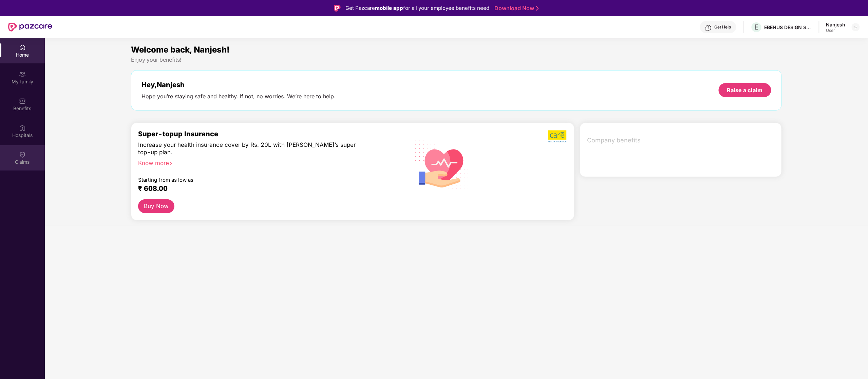 This screenshot has height=379, width=868. Describe the element at coordinates (22, 128) in the screenshot. I see `img: svg+xml;base64,PHN2ZyBpZD0iSG9zcGl0YWxzIiB4bWxucz0iaHR0cDovL3d3dy53My5vcmcvMjAwMC9zdmciIHdpZHRoPS...` at that location.